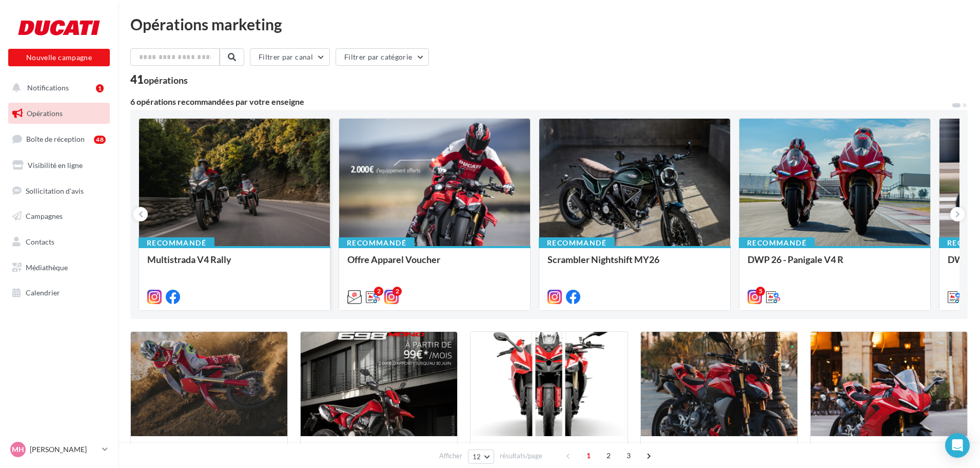 This screenshot has height=468, width=980. What do you see at coordinates (100, 88) in the screenshot?
I see `div: 1` at bounding box center [100, 88].